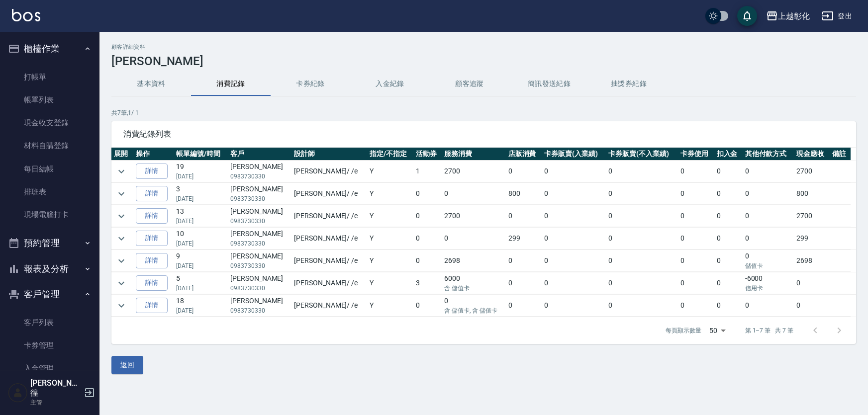 This screenshot has height=415, width=868. I want to click on button: 簡訊發送紀錄, so click(550, 84).